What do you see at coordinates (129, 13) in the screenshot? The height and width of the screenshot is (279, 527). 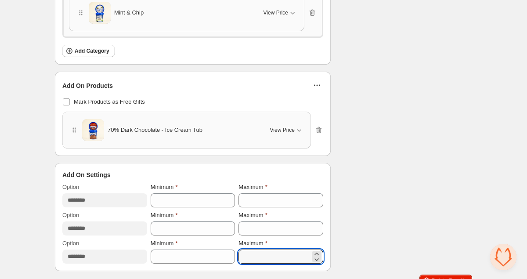 I see `span: Mint & Chip` at bounding box center [129, 13].